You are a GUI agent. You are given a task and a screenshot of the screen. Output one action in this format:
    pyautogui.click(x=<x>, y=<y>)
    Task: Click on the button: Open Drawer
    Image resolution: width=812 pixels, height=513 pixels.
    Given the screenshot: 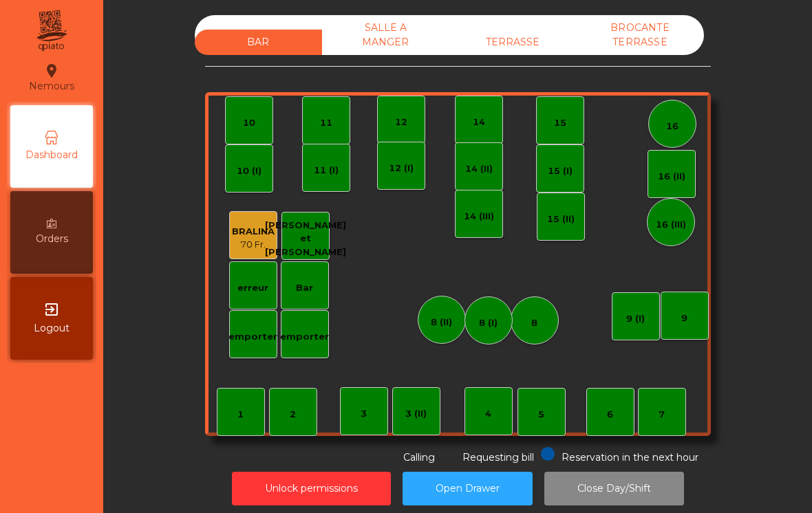 What is the action you would take?
    pyautogui.click(x=467, y=488)
    